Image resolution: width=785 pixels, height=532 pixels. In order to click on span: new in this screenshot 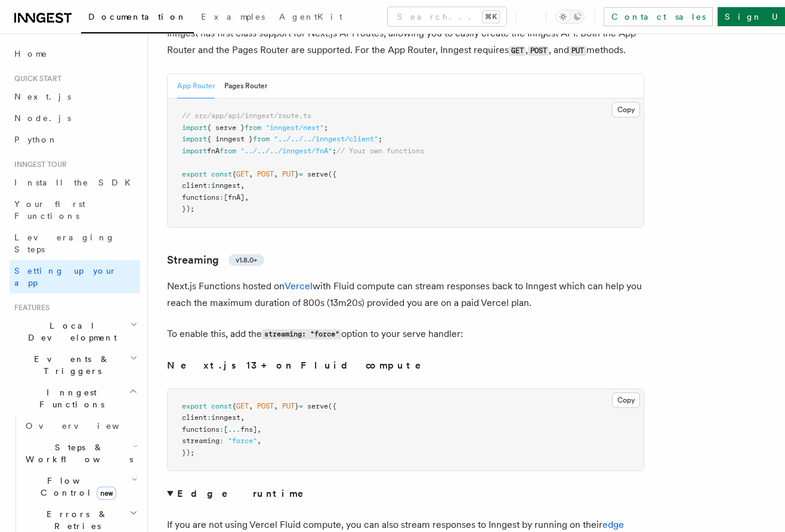, I will do `click(106, 493)`.